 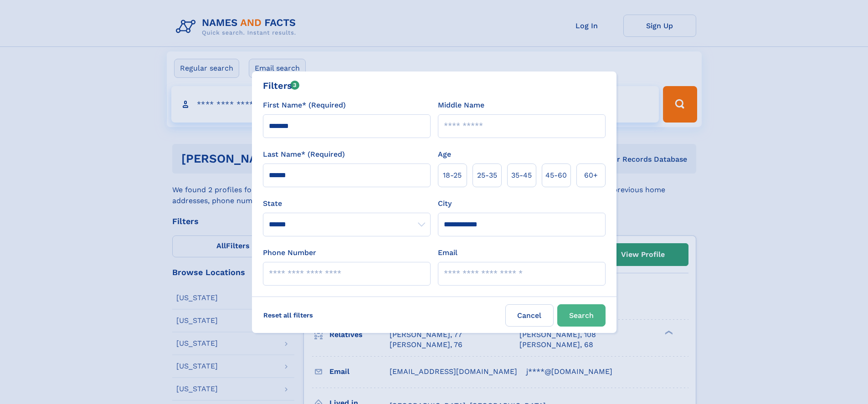 What do you see at coordinates (556, 175) in the screenshot?
I see `span: 45‑60` at bounding box center [556, 175].